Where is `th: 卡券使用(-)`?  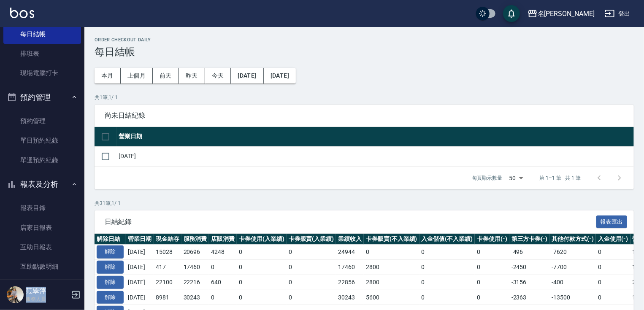
th: 卡券使用(-) is located at coordinates (492, 239).